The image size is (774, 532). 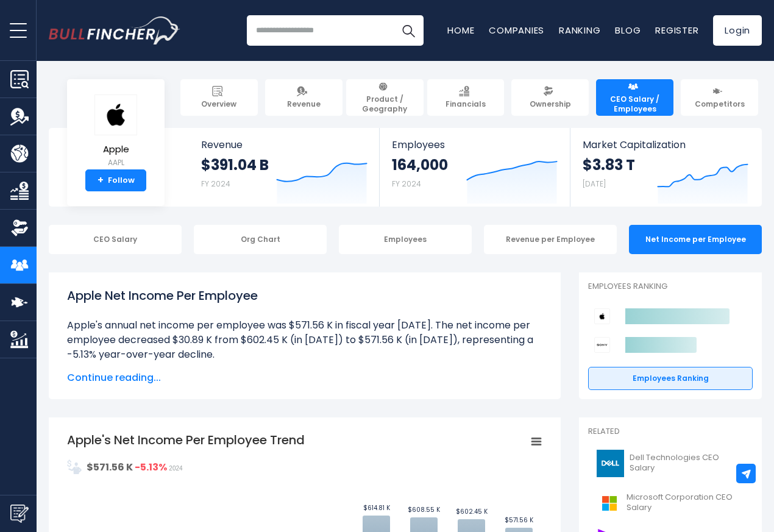 I want to click on div: Net Income per Employee, so click(x=695, y=240).